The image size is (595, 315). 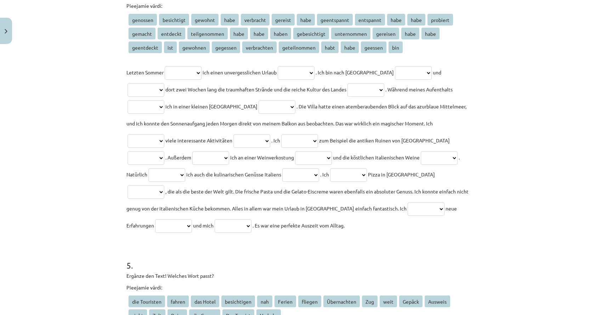 What do you see at coordinates (298, 259) in the screenshot?
I see `h1: 5 .` at bounding box center [298, 259].